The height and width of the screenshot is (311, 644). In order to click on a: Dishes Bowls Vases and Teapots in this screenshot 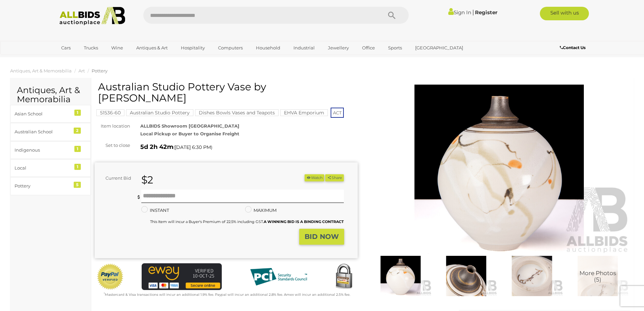, I will do `click(236, 113)`.